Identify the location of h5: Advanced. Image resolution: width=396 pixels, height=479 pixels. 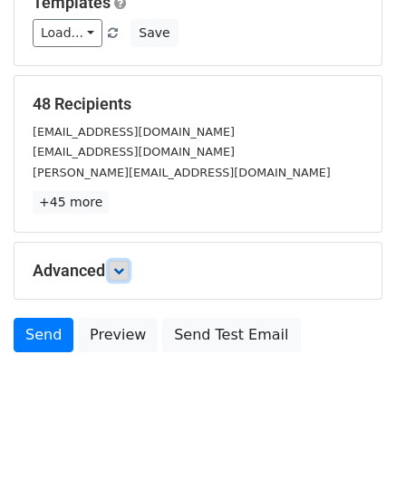
(197, 271).